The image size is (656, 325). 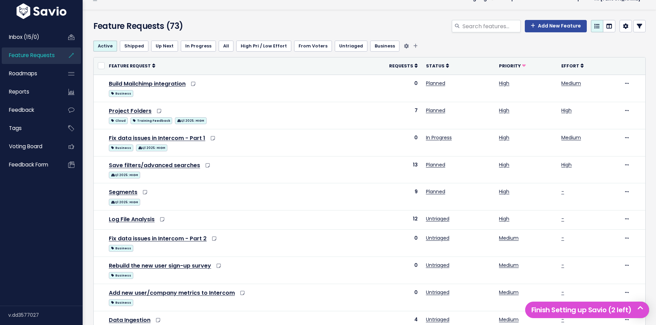 I want to click on a: From Voters, so click(x=313, y=46).